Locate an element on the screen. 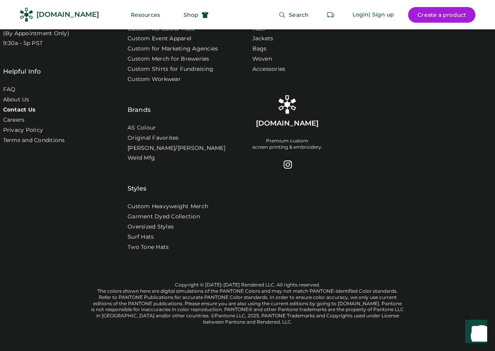 The image size is (495, 351). span: Search is located at coordinates (299, 15).